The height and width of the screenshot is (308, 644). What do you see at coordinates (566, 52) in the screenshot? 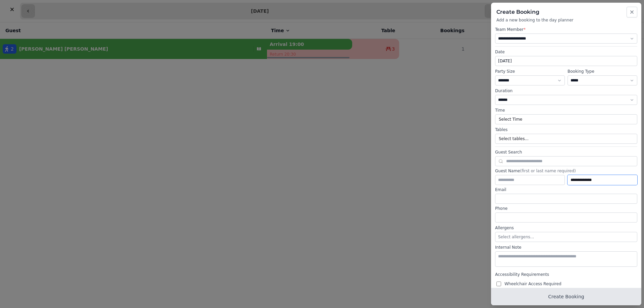
I see `label: Date` at bounding box center [566, 52].